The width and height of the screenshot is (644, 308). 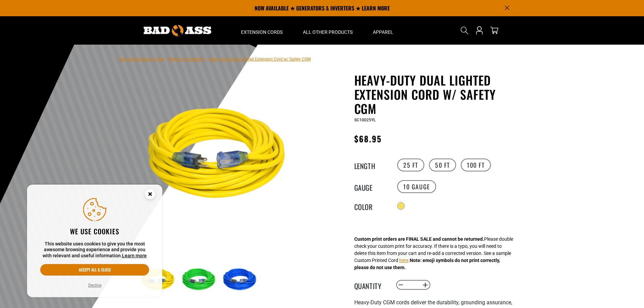 What do you see at coordinates (443, 165) in the screenshot?
I see `label: 50 FT` at bounding box center [443, 165].